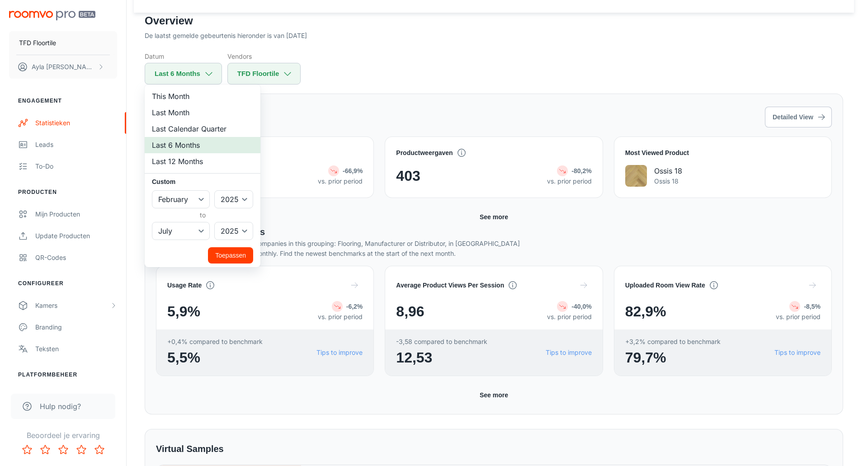 This screenshot has height=466, width=868. What do you see at coordinates (202, 182) in the screenshot?
I see `h6: Custom` at bounding box center [202, 182].